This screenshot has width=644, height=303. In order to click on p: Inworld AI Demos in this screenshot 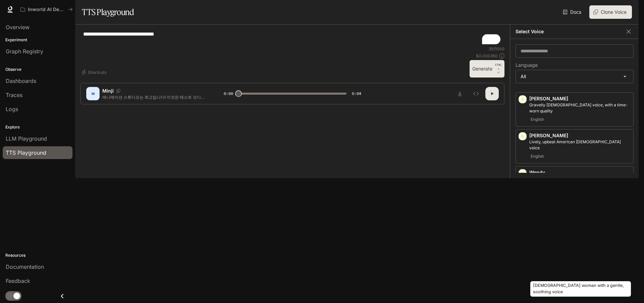, I will do `click(47, 9)`.